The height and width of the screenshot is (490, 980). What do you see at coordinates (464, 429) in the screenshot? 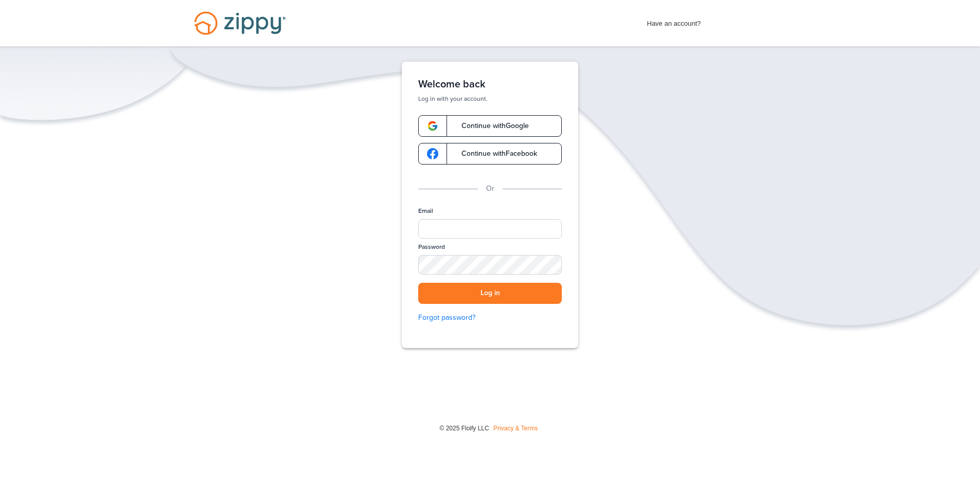
I see `span: © 2025 Floify LLC` at bounding box center [464, 429].